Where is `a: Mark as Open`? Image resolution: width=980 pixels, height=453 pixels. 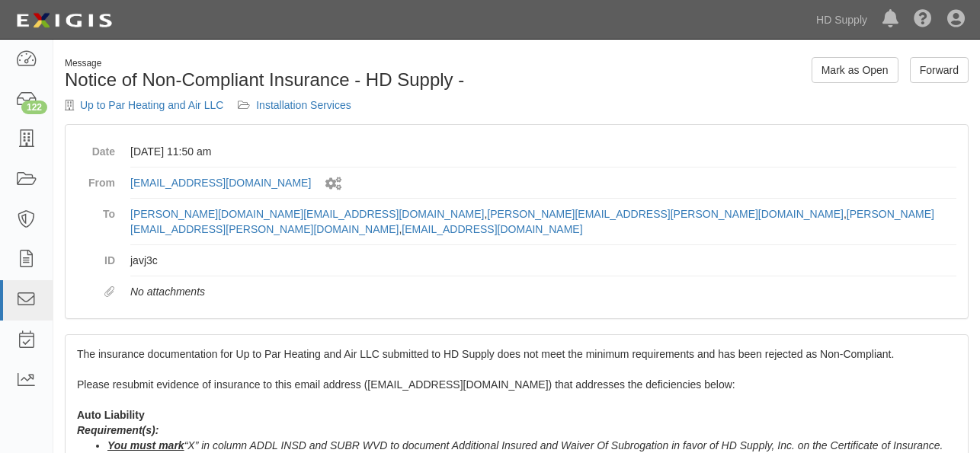 a: Mark as Open is located at coordinates (855, 70).